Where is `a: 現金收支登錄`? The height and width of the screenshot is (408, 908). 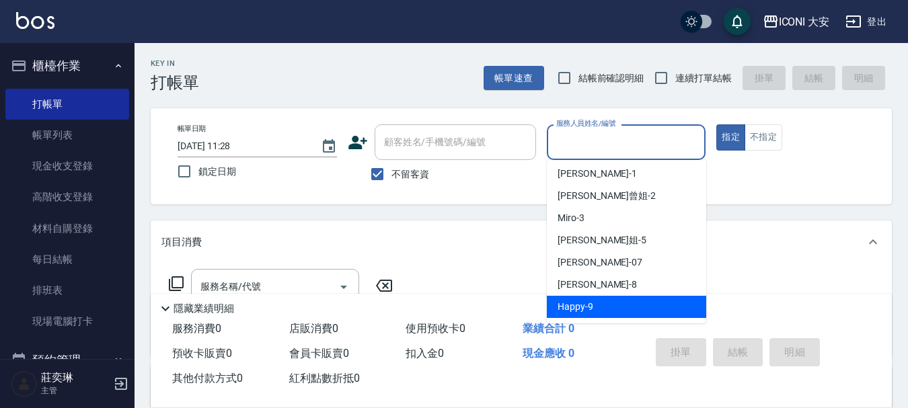 a: 現金收支登錄 is located at coordinates (67, 166).